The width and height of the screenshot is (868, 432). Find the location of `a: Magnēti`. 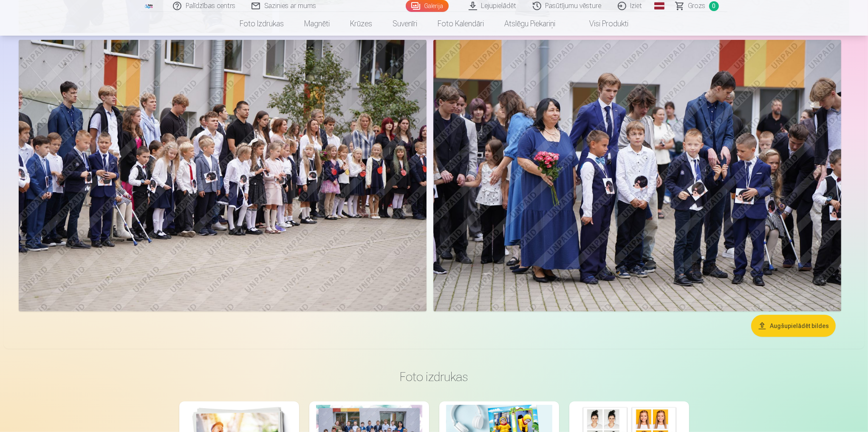

a: Magnēti is located at coordinates (317, 23).